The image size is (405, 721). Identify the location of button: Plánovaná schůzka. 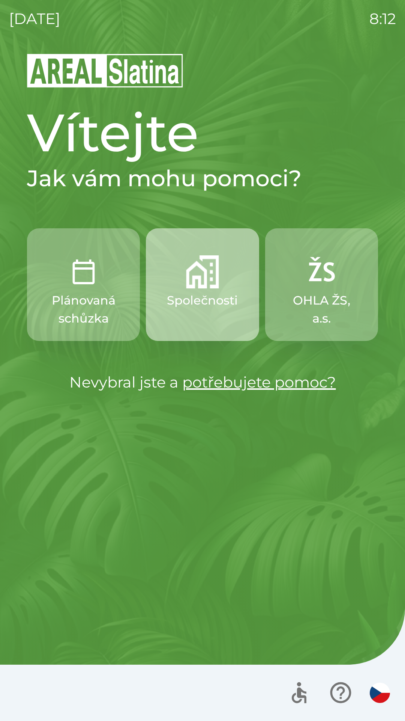
(83, 284).